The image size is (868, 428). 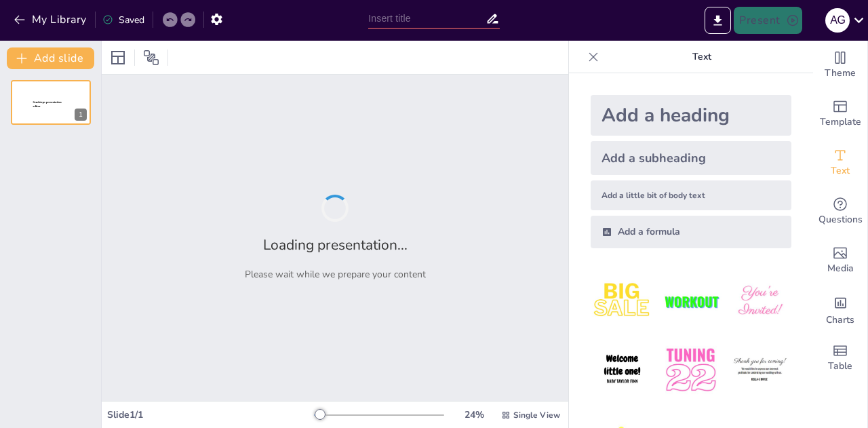 I want to click on p: Please wait while we prepare your content, so click(x=335, y=274).